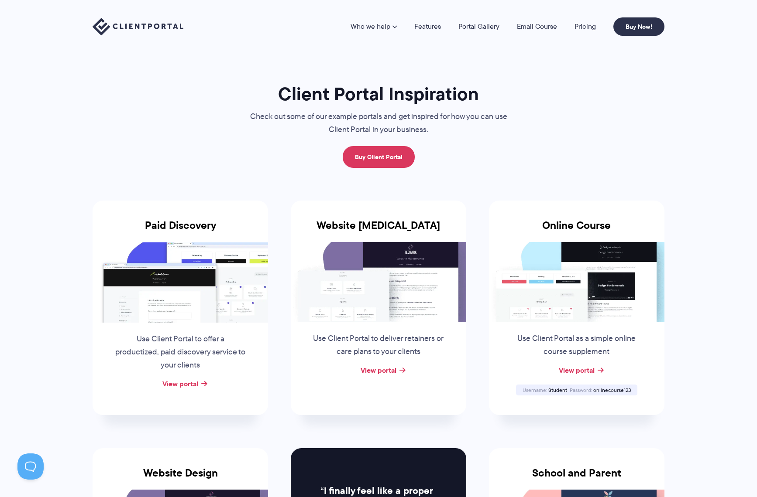  Describe the element at coordinates (576, 346) in the screenshot. I see `p: Use Client Portal as a simple online course supplement` at that location.